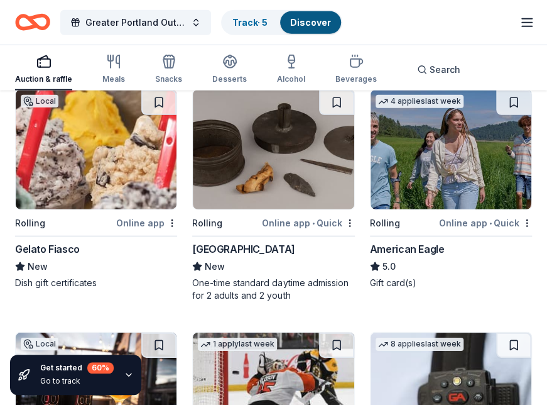 This screenshot has height=405, width=547. I want to click on div: 4 applies last week, so click(420, 101).